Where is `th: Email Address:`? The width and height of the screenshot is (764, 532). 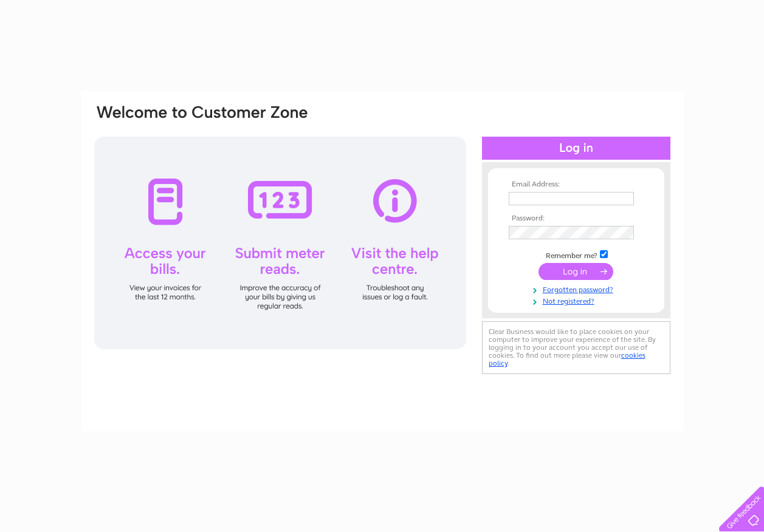
th: Email Address: is located at coordinates (576, 185).